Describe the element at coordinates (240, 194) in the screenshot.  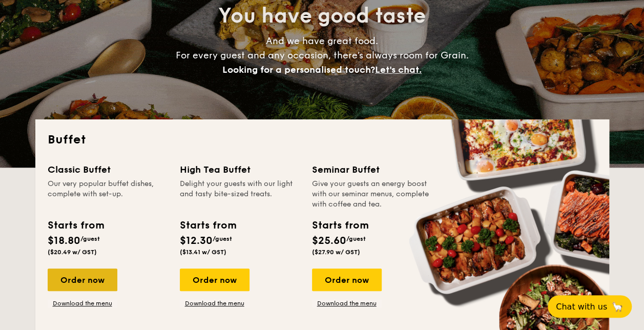
I see `div: Delight your guests with our light and tasty bite-sized treats.` at that location.